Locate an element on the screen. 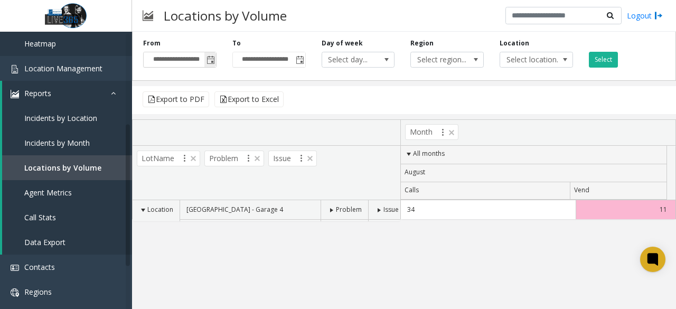 The image size is (676, 309). td: 34 is located at coordinates (488, 210).